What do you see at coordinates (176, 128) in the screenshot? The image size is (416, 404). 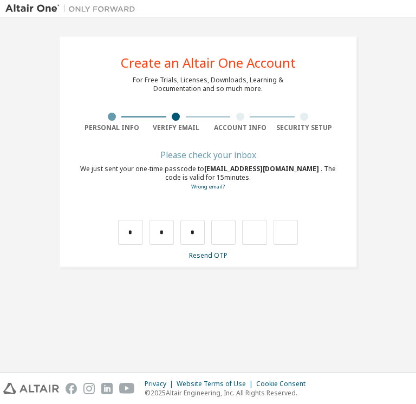 I see `div: Verify Email` at bounding box center [176, 128].